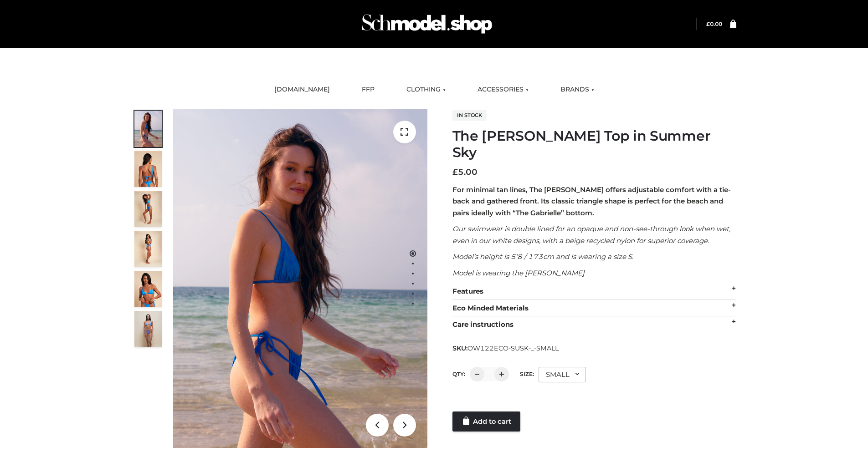 This screenshot has width=868, height=452. Describe the element at coordinates (148, 209) in the screenshot. I see `img: 4.Alex-top_CN-1-1-2.jpg` at that location.